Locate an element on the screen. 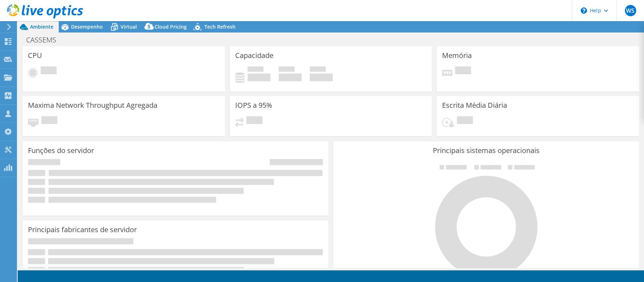 This screenshot has width=644, height=282. h3: Funções do servidor is located at coordinates (61, 150).